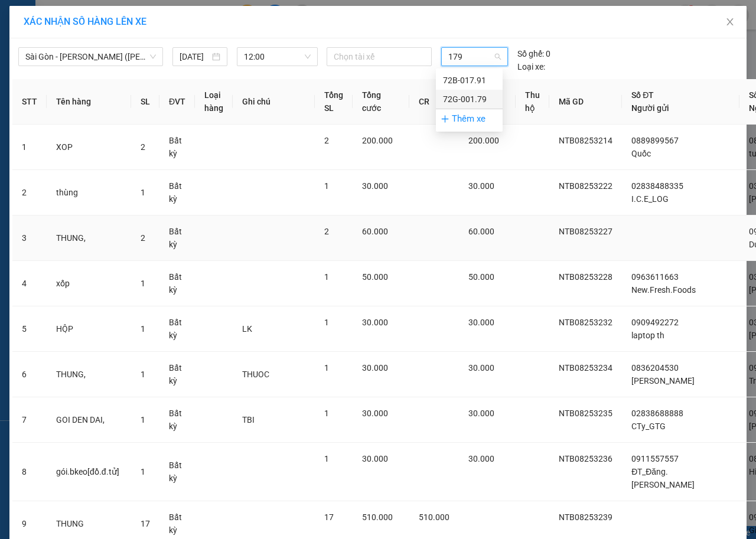  Describe the element at coordinates (586, 368) in the screenshot. I see `span: NTB08253234` at that location.